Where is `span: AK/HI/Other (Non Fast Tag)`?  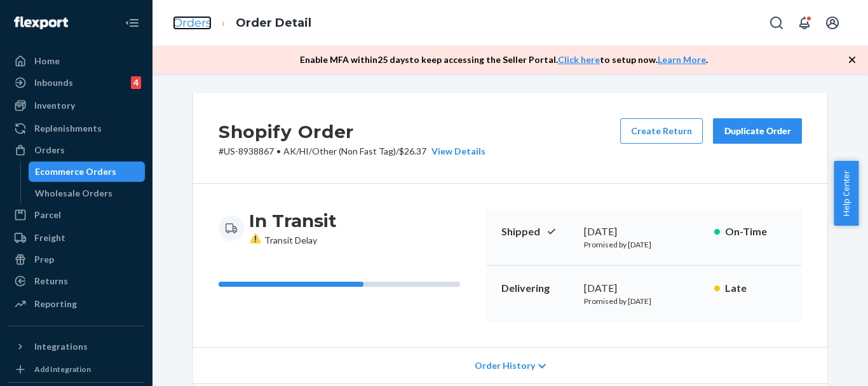 span: AK/HI/Other (Non Fast Tag) is located at coordinates (339, 150).